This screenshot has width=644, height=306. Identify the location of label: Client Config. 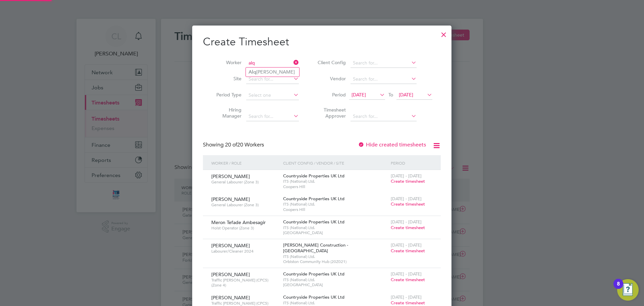
(330, 63).